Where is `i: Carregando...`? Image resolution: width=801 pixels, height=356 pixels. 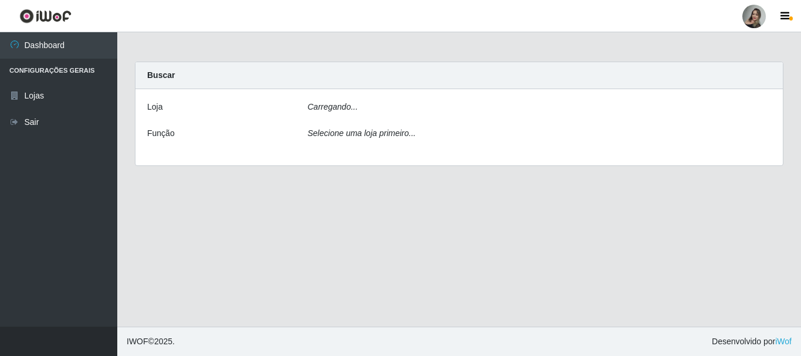 i: Carregando... is located at coordinates (333, 107).